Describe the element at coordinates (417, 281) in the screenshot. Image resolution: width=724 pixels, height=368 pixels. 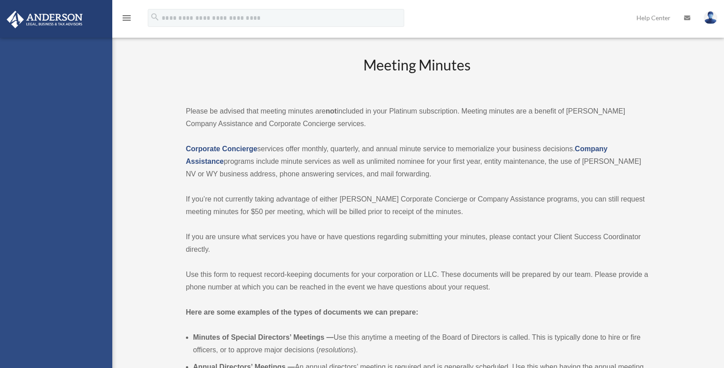
I see `p: Use this form to request record-keeping documents for your corporation or LLC. These documents wi...` at that location.